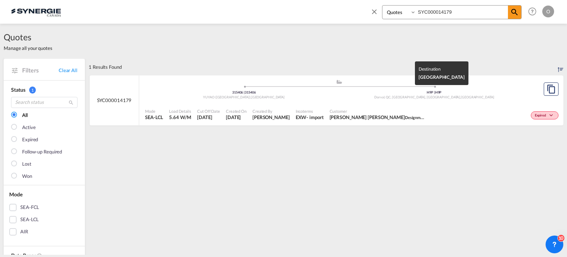  I want to click on div: Active, so click(29, 127).